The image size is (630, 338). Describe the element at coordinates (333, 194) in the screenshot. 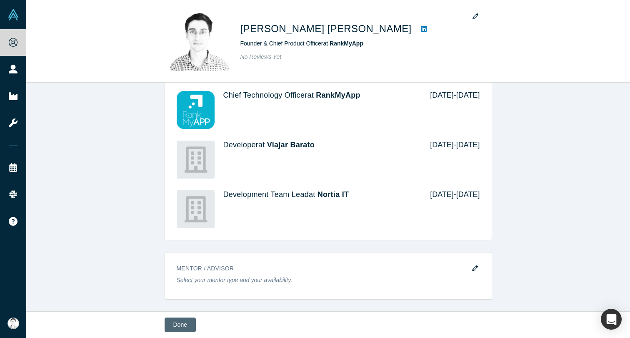

I see `a: Nortia IT` at that location.